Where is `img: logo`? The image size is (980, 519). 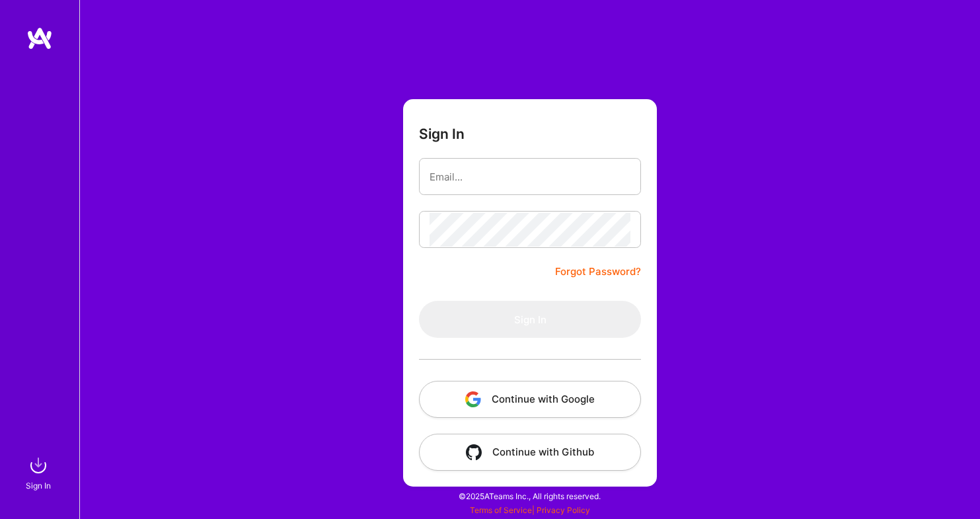 img: logo is located at coordinates (40, 38).